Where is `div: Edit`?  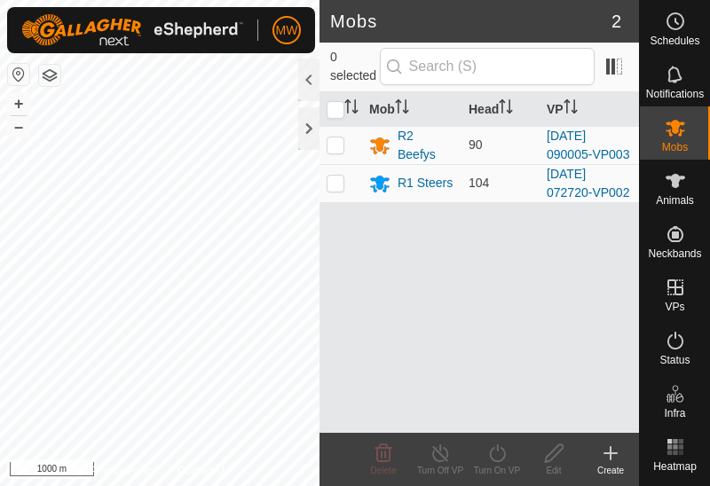 div: Edit is located at coordinates (553, 470).